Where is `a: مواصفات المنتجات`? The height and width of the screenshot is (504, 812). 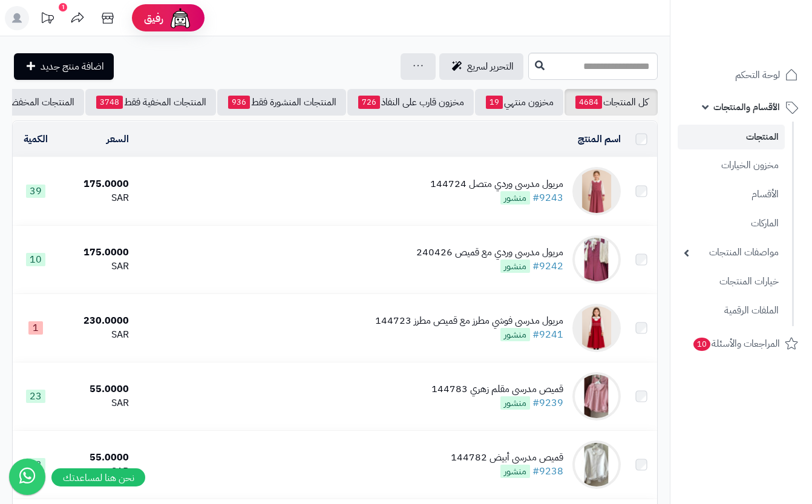 a: مواصفات المنتجات is located at coordinates (731, 252).